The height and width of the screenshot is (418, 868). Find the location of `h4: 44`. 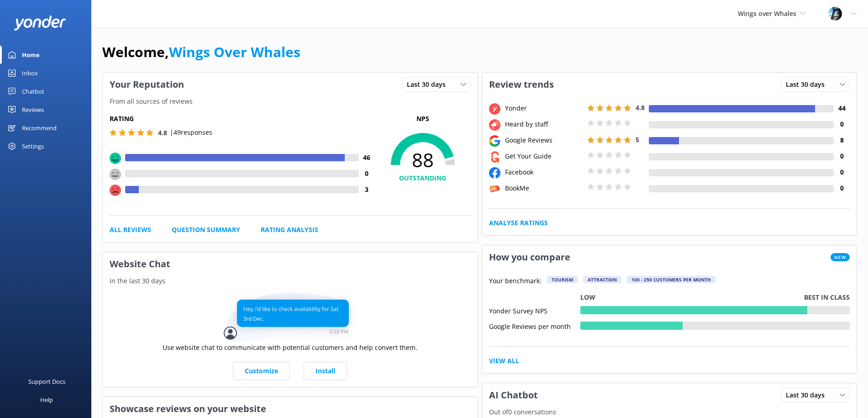

h4: 44 is located at coordinates (841, 108).